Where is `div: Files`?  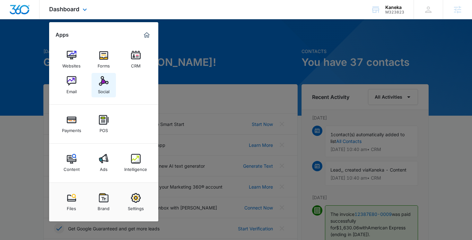 div: Files is located at coordinates (71, 207).